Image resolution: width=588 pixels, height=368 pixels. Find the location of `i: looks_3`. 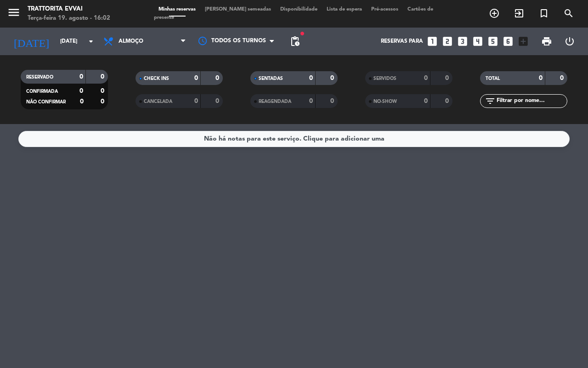

i: looks_3 is located at coordinates (463, 41).